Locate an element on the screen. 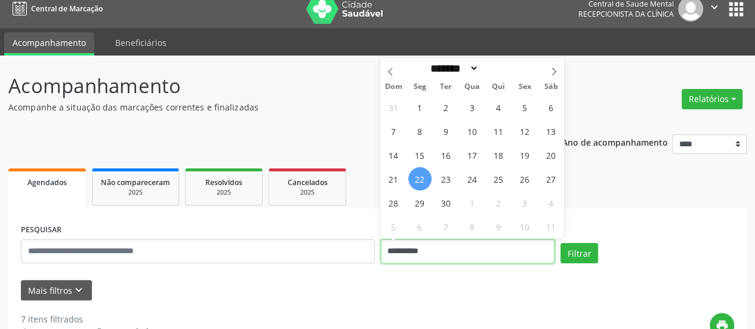 The width and height of the screenshot is (755, 329). span: Setembro 25, 2025 is located at coordinates (499, 179).